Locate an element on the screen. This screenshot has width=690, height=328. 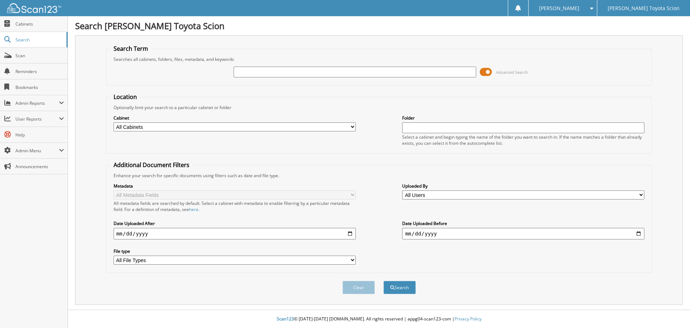
a: Privacy Policy is located at coordinates (468, 318).